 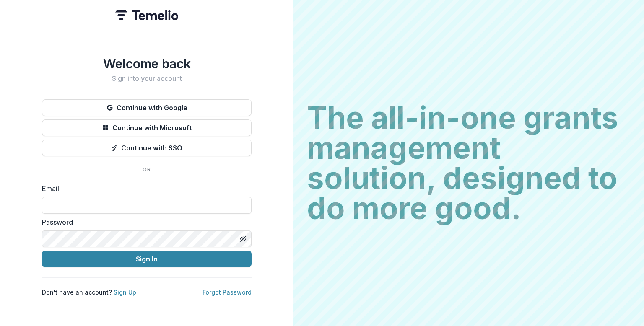 I want to click on img: Temelio, so click(x=147, y=15).